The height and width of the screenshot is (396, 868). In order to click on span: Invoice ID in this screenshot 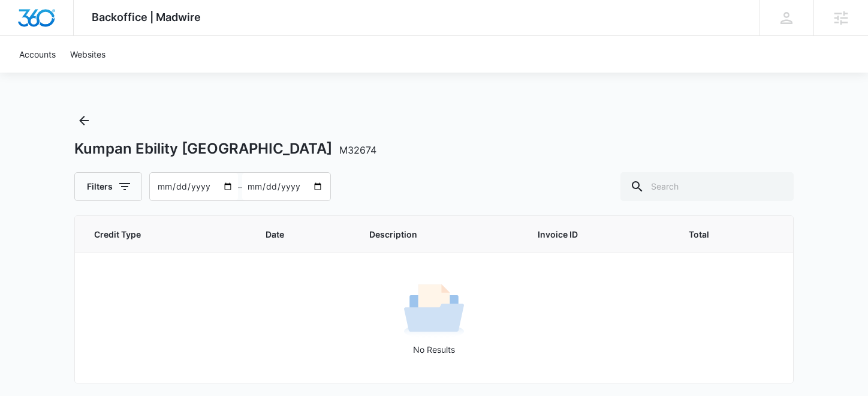, I will do `click(599, 234)`.